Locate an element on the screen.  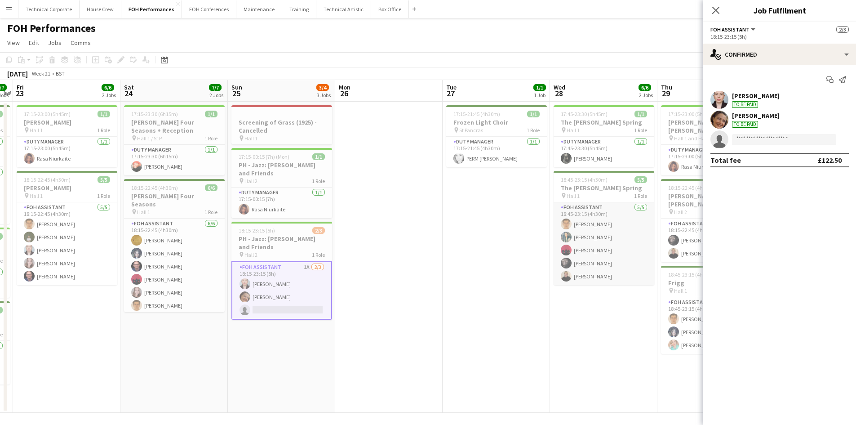
div: 17:15-21:45 (4h30m)1/1Frozen Light Choir St Pancras1 RoleDuty Manager1/117:15-21:45 (4h30m)PERM [... is located at coordinates (497, 136).